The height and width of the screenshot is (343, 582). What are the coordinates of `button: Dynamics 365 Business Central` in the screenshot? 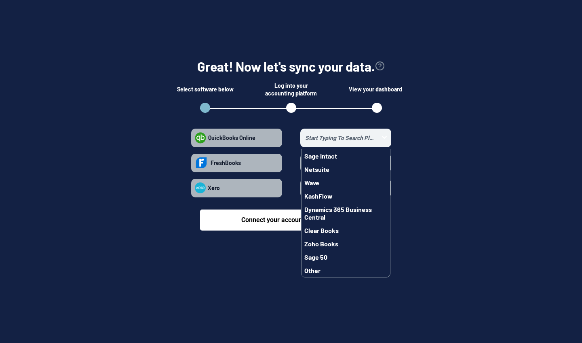 It's located at (346, 213).